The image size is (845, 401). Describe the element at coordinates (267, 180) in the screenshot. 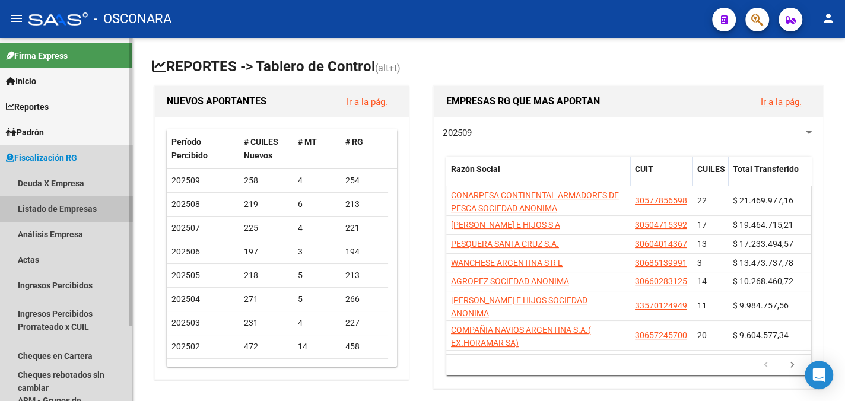

I see `div: 258` at that location.